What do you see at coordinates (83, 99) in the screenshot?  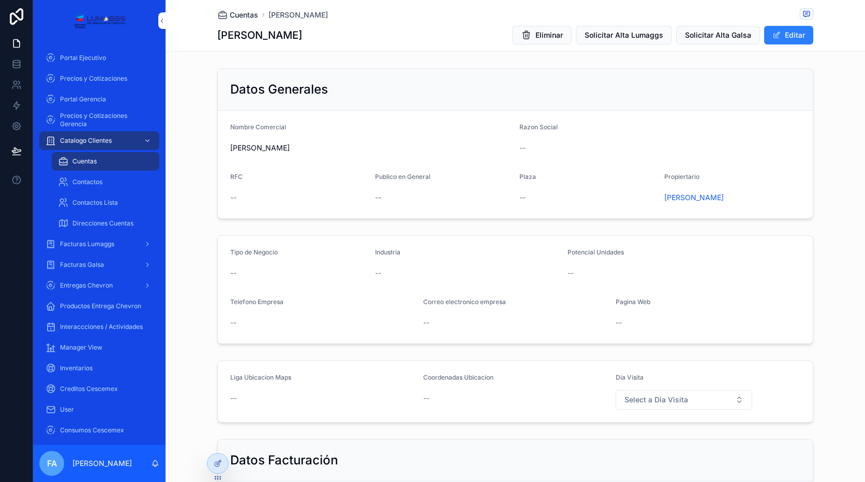 I see `span: Portal Gerencia` at bounding box center [83, 99].